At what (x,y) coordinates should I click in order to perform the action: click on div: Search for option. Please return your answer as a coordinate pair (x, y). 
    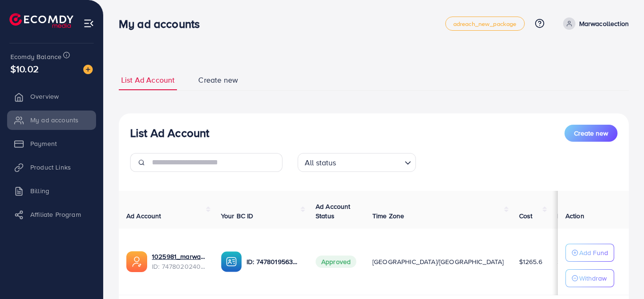
    Looking at the image, I should click on (357, 163).